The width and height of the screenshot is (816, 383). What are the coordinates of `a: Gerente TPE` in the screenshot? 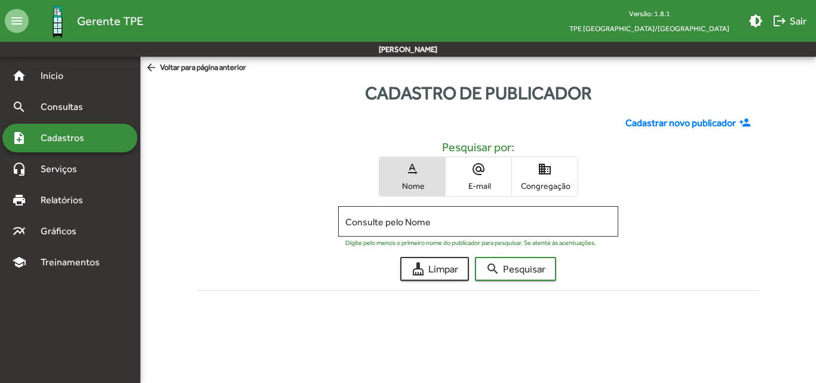 It's located at (86, 21).